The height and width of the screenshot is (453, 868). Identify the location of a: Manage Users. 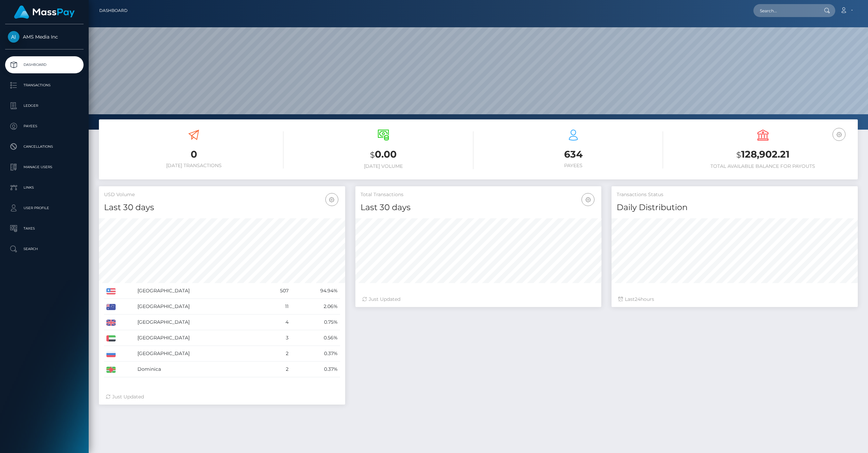
(45, 167).